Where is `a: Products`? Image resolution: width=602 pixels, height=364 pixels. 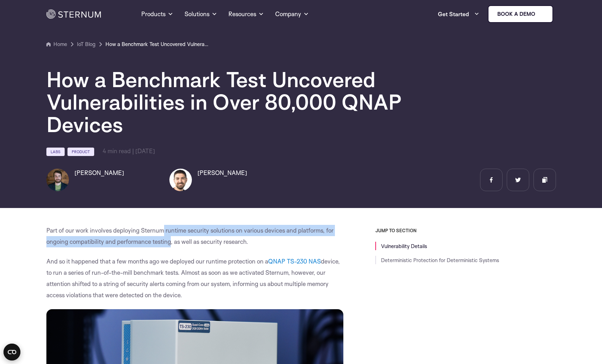 a: Products is located at coordinates (157, 14).